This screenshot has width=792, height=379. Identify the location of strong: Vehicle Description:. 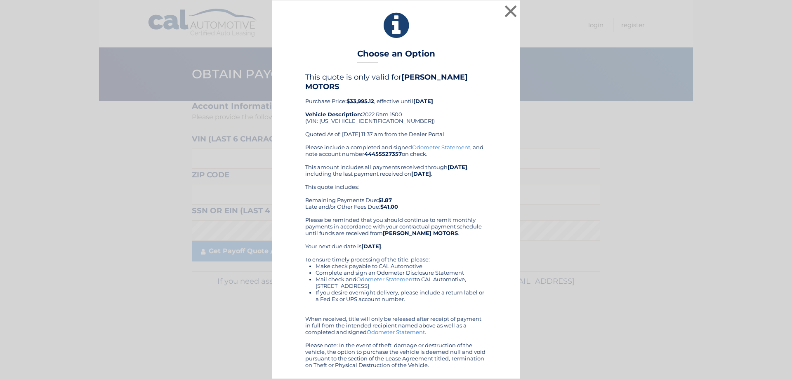
(334, 114).